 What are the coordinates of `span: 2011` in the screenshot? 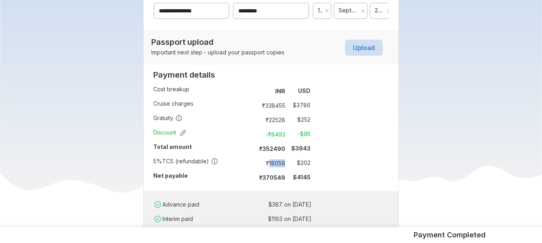 It's located at (379, 10).